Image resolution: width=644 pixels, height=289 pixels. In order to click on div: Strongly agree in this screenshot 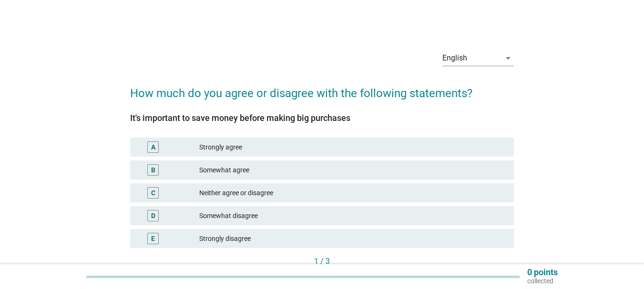, I will do `click(353, 147)`.